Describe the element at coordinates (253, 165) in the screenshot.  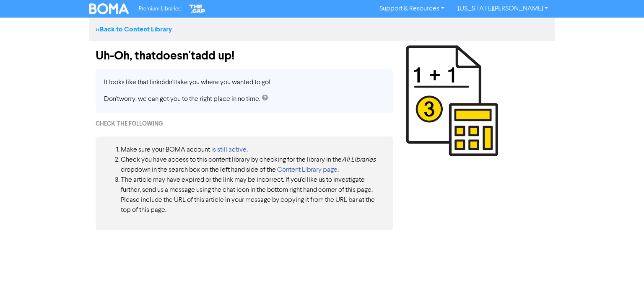
I see `li: Check you have access to this content library by checking for the library in the dropdown in the ...` at that location.